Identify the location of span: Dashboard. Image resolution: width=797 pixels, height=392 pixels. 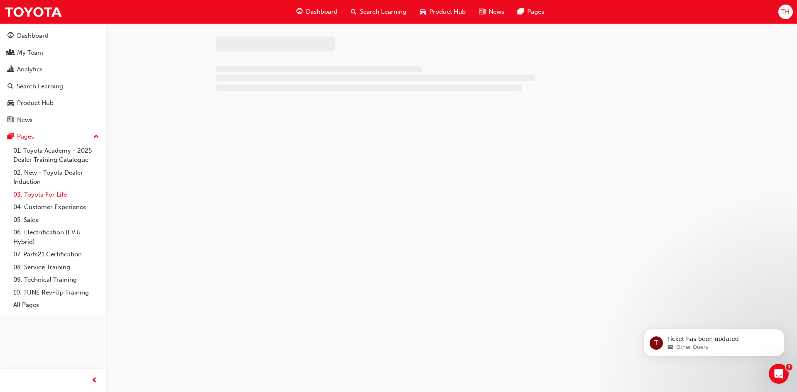
(322, 12).